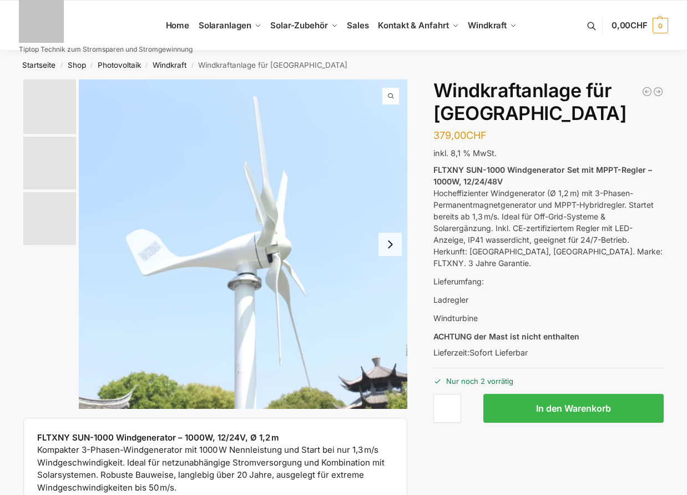  I want to click on a: Startseite, so click(39, 65).